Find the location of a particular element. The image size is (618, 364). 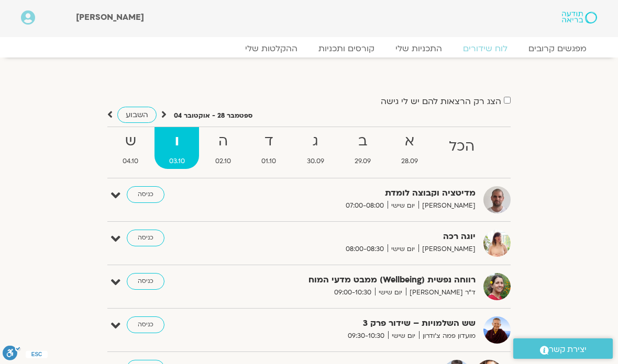

a: מפגשים קרובים is located at coordinates (557, 49).